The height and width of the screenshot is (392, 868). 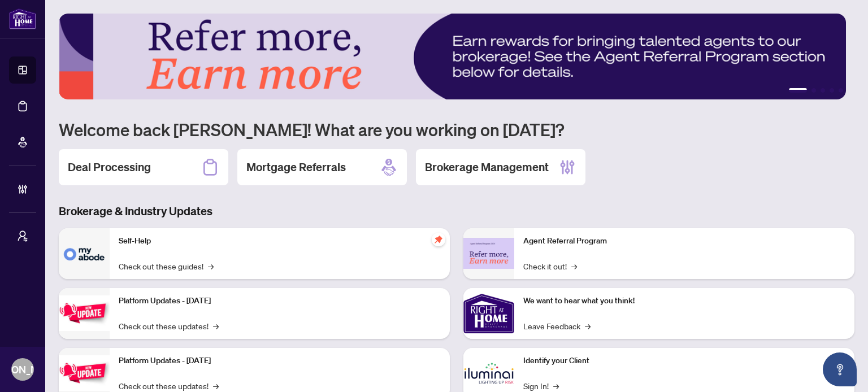 I want to click on button: 1, so click(x=798, y=90).